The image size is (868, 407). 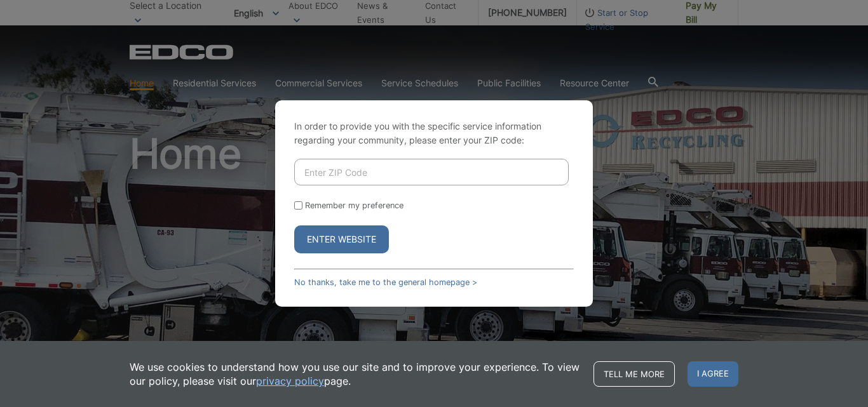 What do you see at coordinates (386, 282) in the screenshot?
I see `a: No thanks, take me to the general homepage >` at bounding box center [386, 282].